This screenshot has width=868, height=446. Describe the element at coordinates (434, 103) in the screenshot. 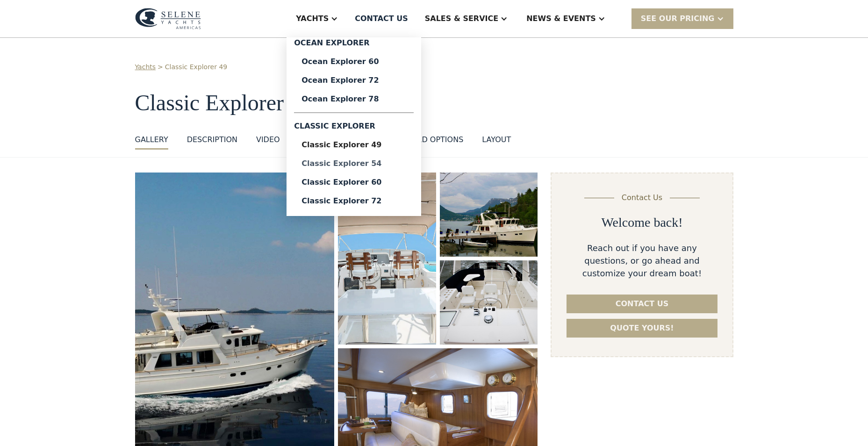

I see `h1: Classic Explorer 49` at that location.